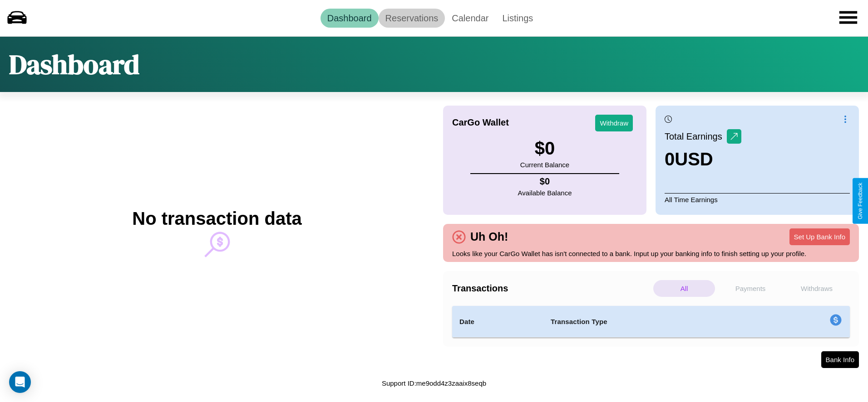 The image size is (868, 402). I want to click on p: All, so click(684, 288).